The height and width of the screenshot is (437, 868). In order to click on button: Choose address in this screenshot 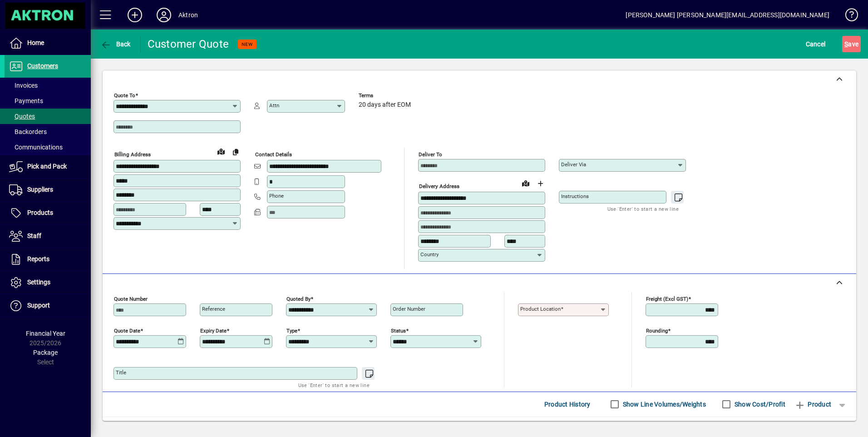, I will do `click(540, 184)`.